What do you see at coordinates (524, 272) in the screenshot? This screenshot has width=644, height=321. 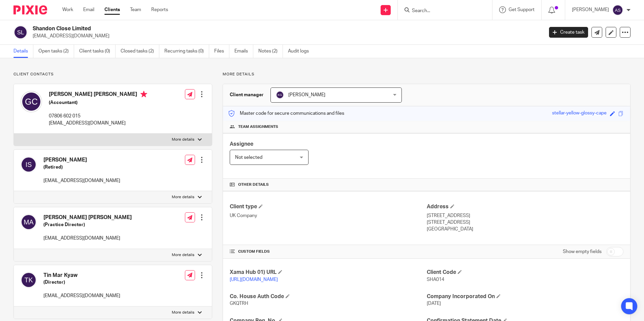 I see `h4: Client Code` at bounding box center [524, 272].